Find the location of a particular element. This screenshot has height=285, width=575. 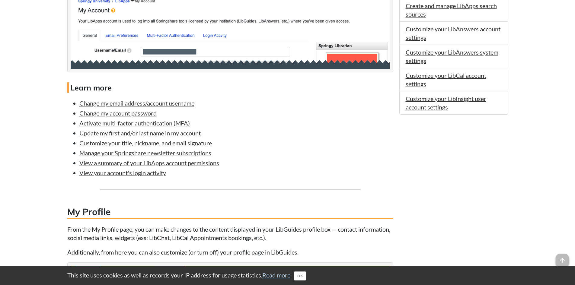

p: Additionally, from here you can also customize (or turn off) your profile page in LibGuides. is located at coordinates (230, 252).